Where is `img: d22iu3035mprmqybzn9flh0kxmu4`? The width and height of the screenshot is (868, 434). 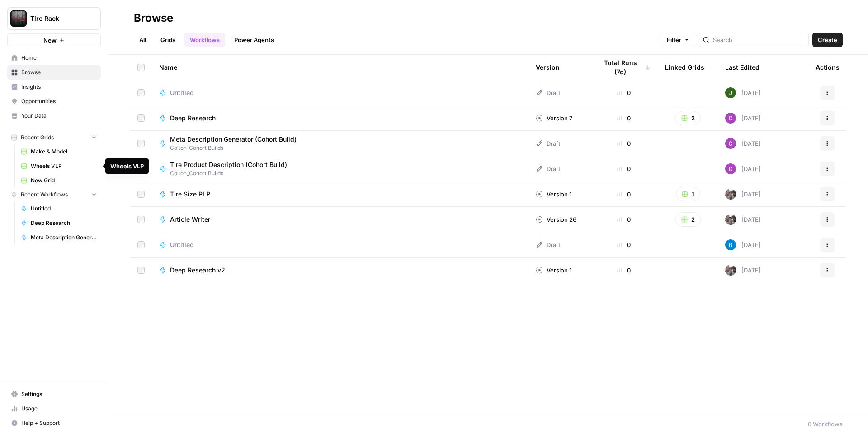 img: d22iu3035mprmqybzn9flh0kxmu4 is located at coordinates (731, 245).